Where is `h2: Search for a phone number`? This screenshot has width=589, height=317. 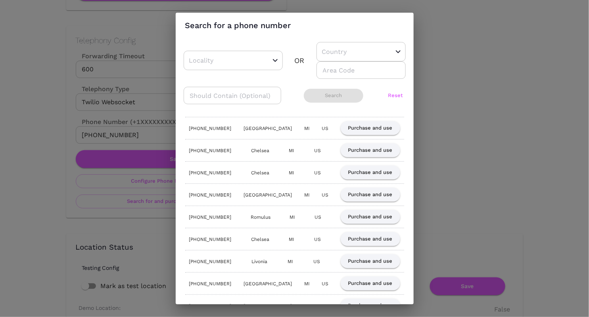
h2: Search for a phone number is located at coordinates (295, 25).